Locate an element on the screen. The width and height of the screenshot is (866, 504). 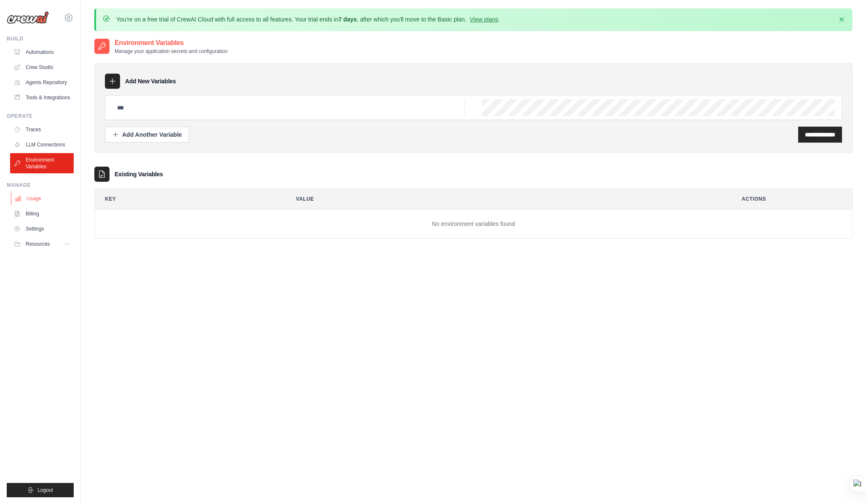
div: Operate is located at coordinates (40, 116).